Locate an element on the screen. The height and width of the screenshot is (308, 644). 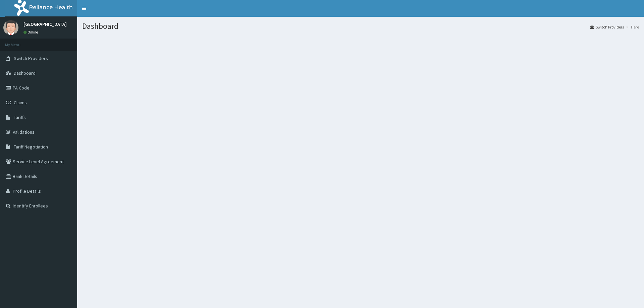
span: Tariff Negotiation is located at coordinates (31, 147).